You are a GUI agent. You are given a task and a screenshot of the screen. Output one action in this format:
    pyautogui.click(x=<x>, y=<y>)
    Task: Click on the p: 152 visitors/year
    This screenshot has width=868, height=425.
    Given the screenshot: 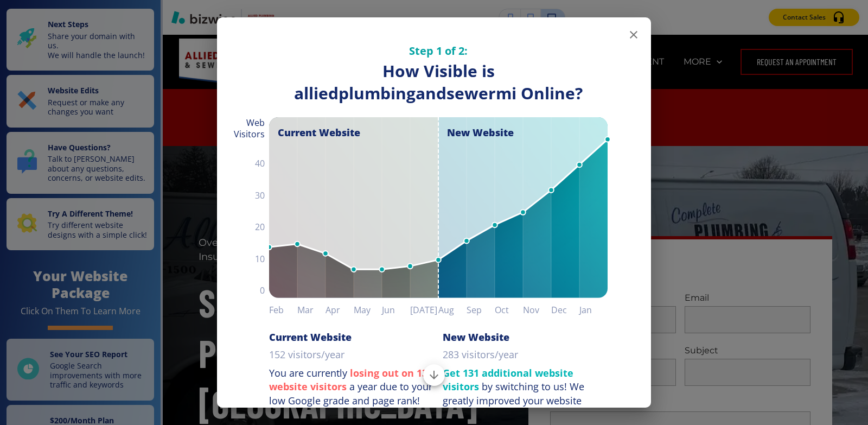 What is the action you would take?
    pyautogui.click(x=307, y=355)
    